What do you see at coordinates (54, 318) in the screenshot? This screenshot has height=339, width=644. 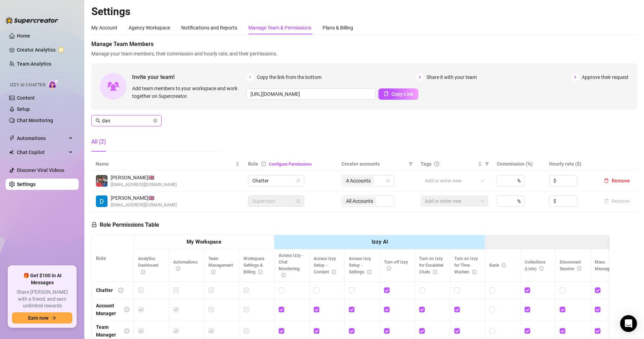 I see `span: arrow-right` at bounding box center [54, 318].